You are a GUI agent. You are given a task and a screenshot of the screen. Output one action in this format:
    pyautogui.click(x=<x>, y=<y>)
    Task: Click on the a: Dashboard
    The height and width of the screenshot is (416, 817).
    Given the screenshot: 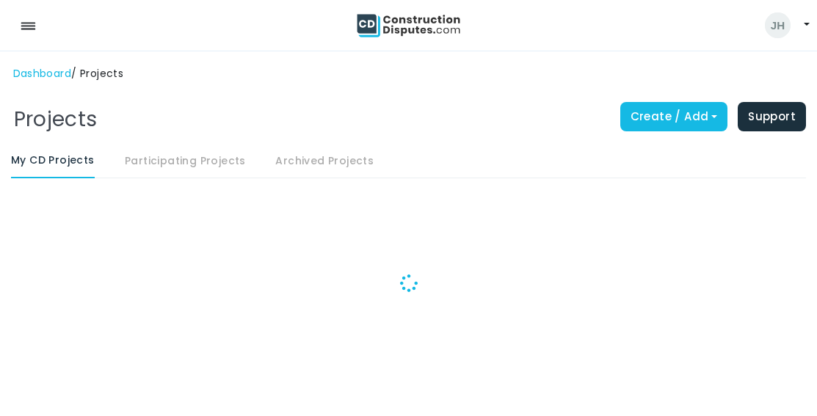 What is the action you would take?
    pyautogui.click(x=43, y=73)
    